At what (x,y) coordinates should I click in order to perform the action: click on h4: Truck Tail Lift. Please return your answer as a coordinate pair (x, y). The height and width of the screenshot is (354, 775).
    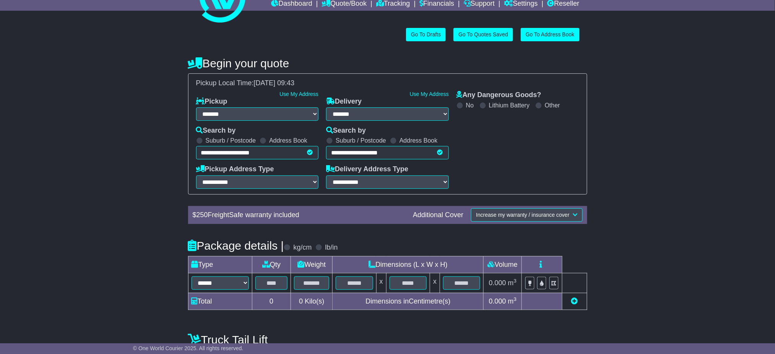
    Looking at the image, I should click on (388, 339).